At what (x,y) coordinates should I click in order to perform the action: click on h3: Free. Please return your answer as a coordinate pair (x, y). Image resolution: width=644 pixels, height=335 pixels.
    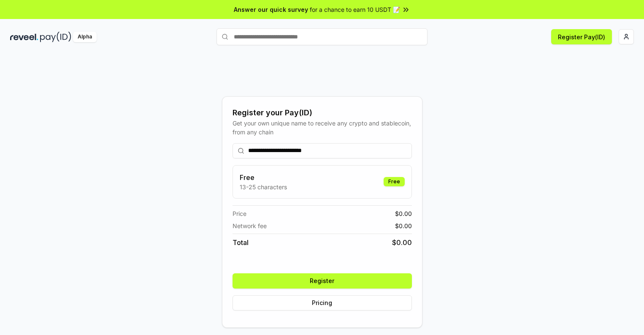
    Looking at the image, I should click on (263, 177).